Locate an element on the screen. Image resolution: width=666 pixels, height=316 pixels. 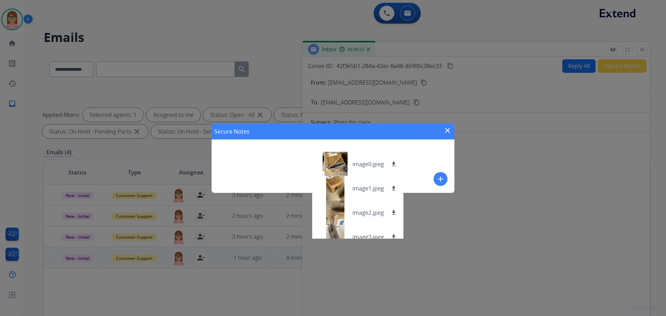
h1: Secure Notes is located at coordinates (232, 131).